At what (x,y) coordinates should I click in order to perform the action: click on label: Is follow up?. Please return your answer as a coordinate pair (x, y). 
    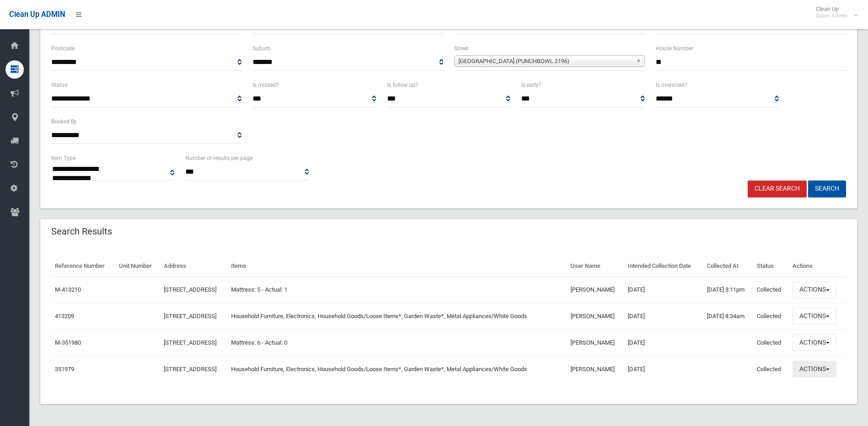
    Looking at the image, I should click on (402, 85).